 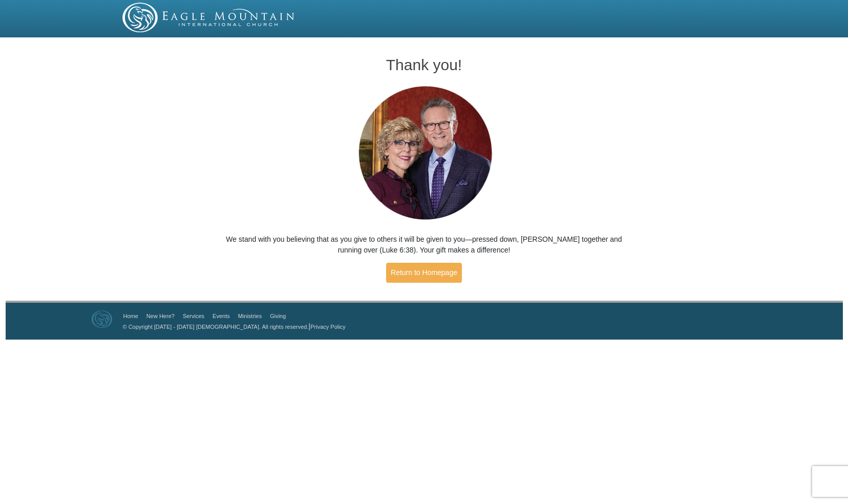 I want to click on a: Services, so click(x=194, y=316).